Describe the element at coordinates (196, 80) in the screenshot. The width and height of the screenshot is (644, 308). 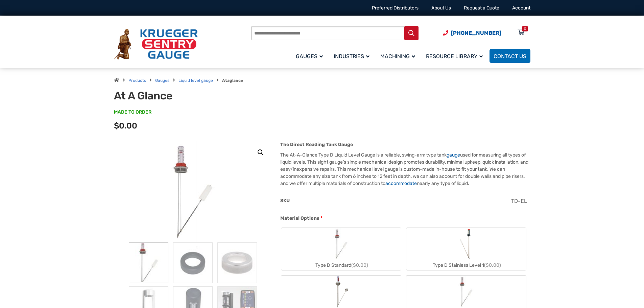
I see `a: Liquid level gauge` at that location.